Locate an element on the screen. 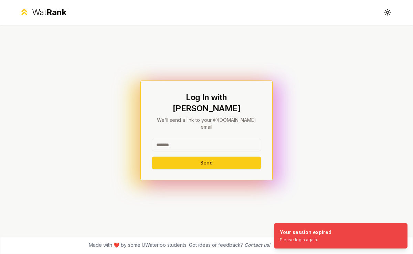 Image resolution: width=413 pixels, height=254 pixels. div: Wat is located at coordinates (49, 12).